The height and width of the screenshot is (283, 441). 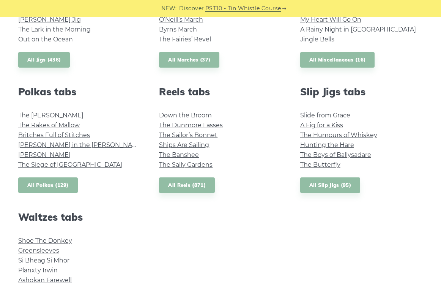 What do you see at coordinates (327, 145) in the screenshot?
I see `a: Hunting the Hare` at bounding box center [327, 145].